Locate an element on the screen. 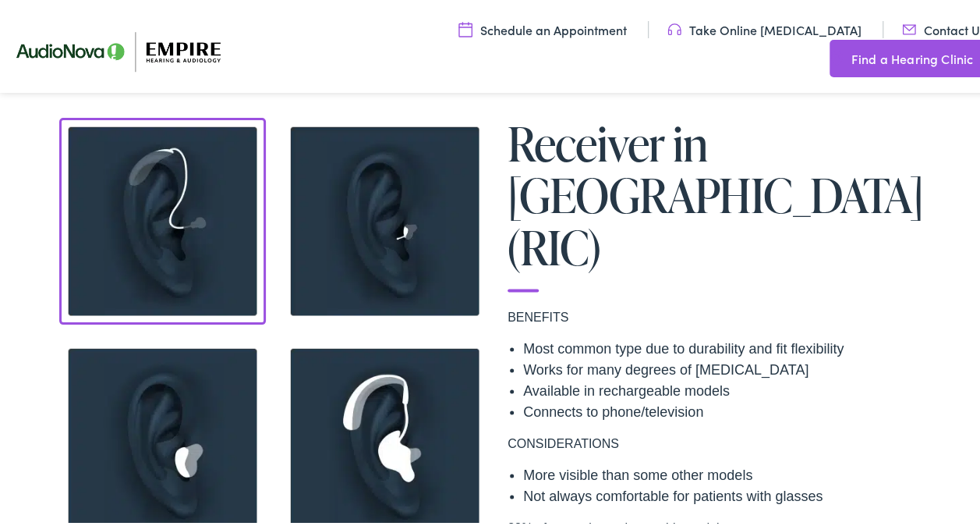 The height and width of the screenshot is (526, 980). li: Not always comfortable for patients with glasses is located at coordinates (725, 492).